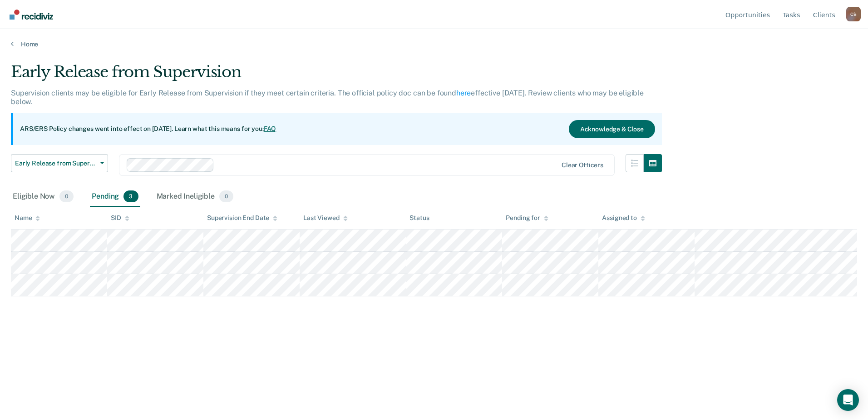  Describe the element at coordinates (130, 196) in the screenshot. I see `span: 3` at that location.